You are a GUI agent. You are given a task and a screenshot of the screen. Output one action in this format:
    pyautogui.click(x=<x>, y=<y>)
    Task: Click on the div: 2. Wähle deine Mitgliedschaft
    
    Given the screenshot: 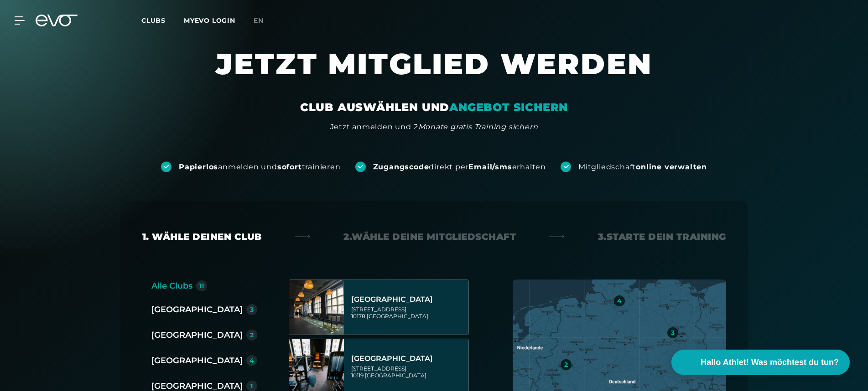 What is the action you would take?
    pyautogui.click(x=430, y=237)
    